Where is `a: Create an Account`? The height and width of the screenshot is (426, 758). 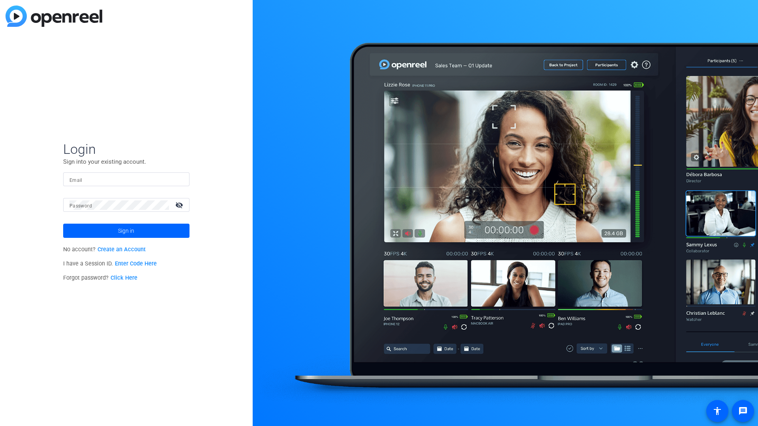
a: Create an Account is located at coordinates (122, 249).